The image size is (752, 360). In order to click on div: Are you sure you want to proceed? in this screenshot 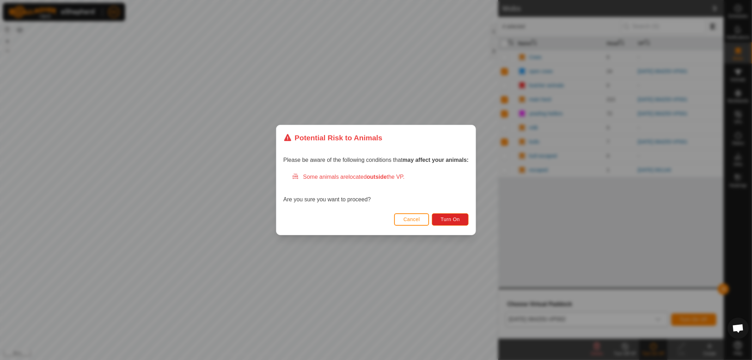, I will do `click(376, 188)`.